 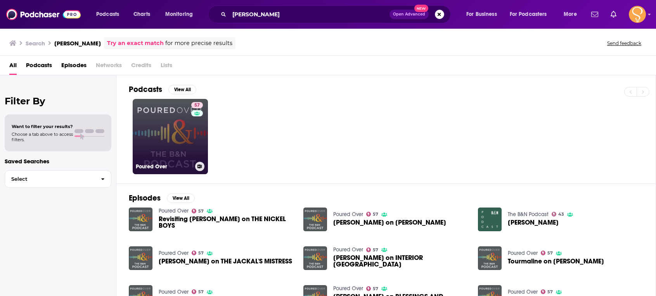 What do you see at coordinates (163, 89) in the screenshot?
I see `a: PodcastsView All` at bounding box center [163, 89].